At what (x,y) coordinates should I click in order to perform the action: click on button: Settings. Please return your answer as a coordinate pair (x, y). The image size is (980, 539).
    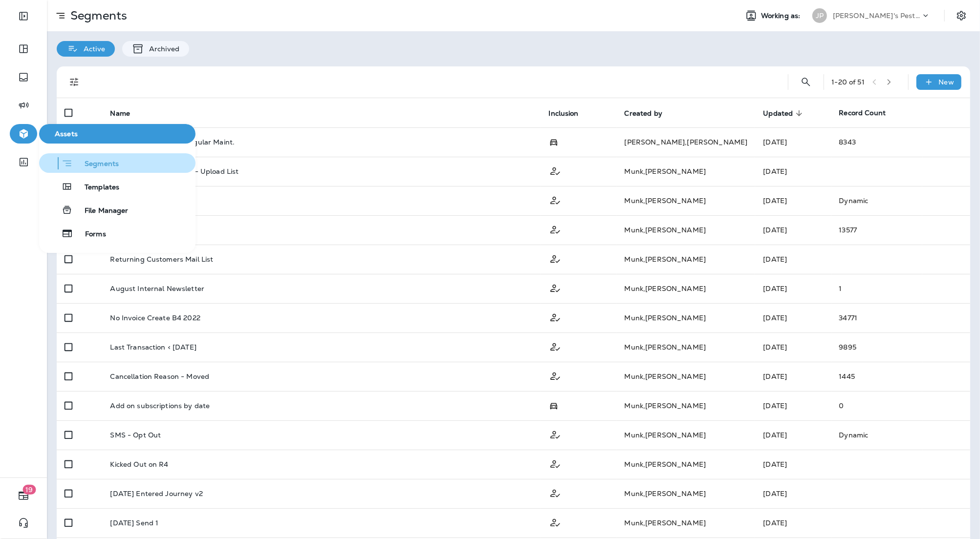
    Looking at the image, I should click on (961, 16).